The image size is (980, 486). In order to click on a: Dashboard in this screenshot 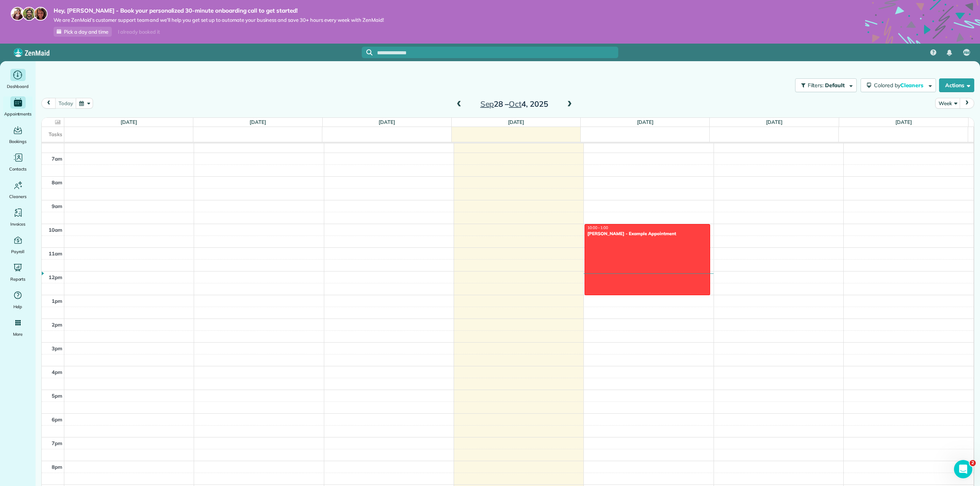, I will do `click(17, 79)`.